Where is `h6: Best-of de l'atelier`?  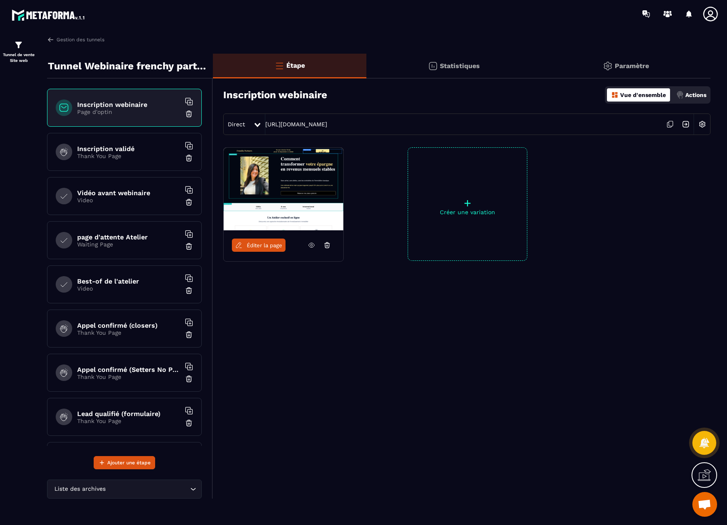 h6: Best-of de l'atelier is located at coordinates (129, 281).